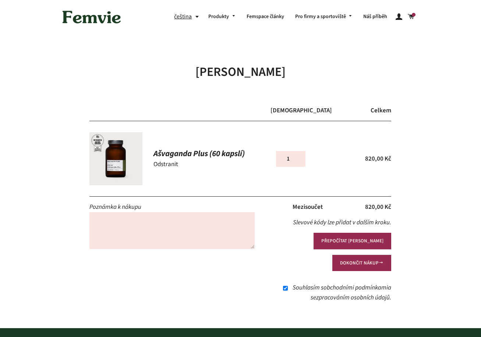 The height and width of the screenshot is (337, 481). I want to click on a: Odstranit, so click(166, 164).